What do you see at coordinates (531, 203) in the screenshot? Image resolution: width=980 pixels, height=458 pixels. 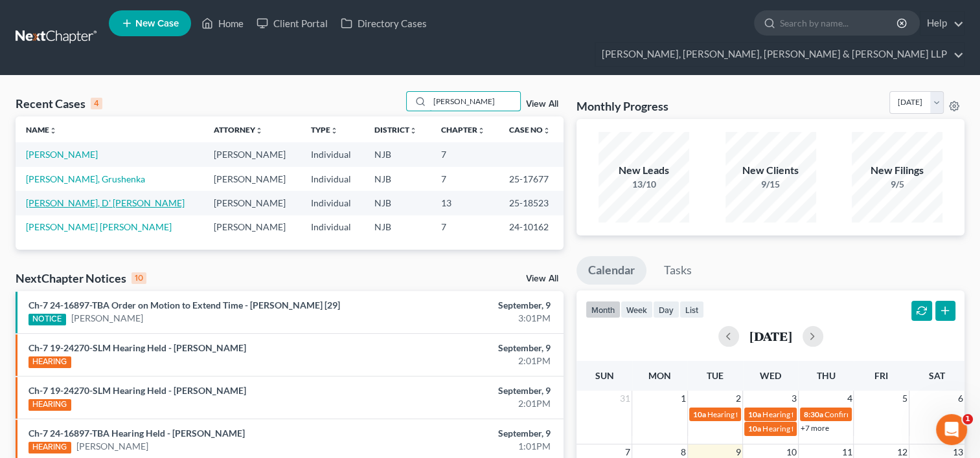 I see `td: 25-18523` at bounding box center [531, 203].